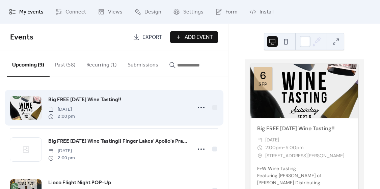 Image resolution: width=380 pixels, height=189 pixels. I want to click on span: Form, so click(231, 12).